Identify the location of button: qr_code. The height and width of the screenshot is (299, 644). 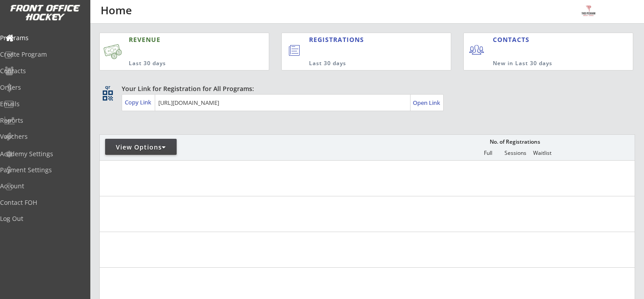
(108, 95).